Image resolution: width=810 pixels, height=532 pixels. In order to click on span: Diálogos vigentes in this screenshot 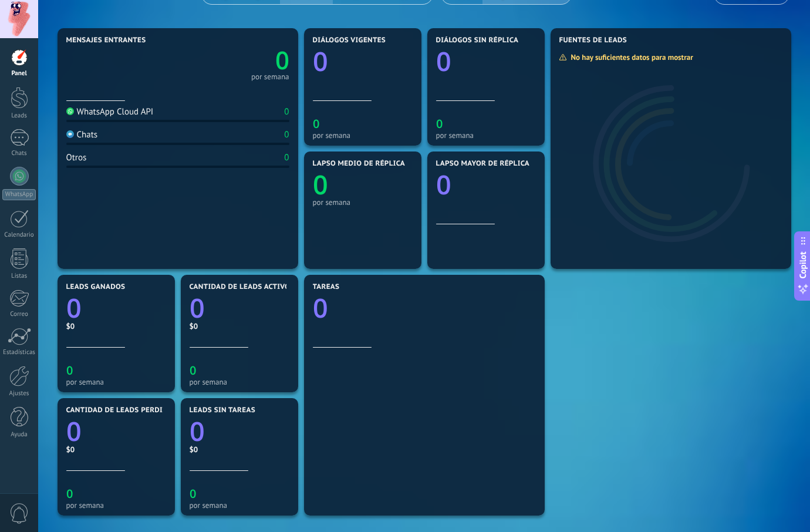, I will do `click(349, 40)`.